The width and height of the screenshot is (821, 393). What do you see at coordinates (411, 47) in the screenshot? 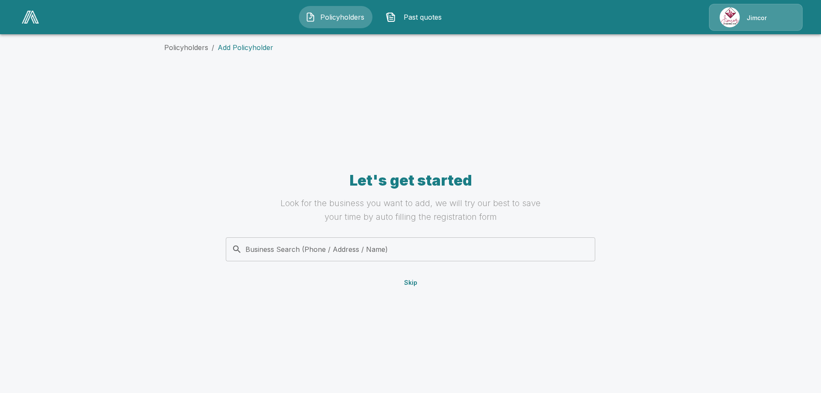
I see `nav: breadcrumb` at bounding box center [411, 47].